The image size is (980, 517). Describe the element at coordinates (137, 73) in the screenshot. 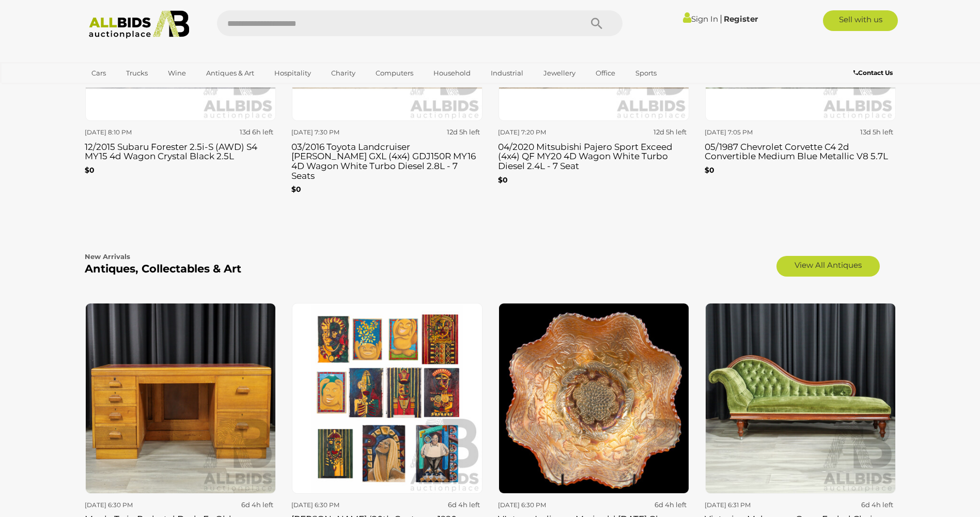

I see `a: Trucks` at that location.